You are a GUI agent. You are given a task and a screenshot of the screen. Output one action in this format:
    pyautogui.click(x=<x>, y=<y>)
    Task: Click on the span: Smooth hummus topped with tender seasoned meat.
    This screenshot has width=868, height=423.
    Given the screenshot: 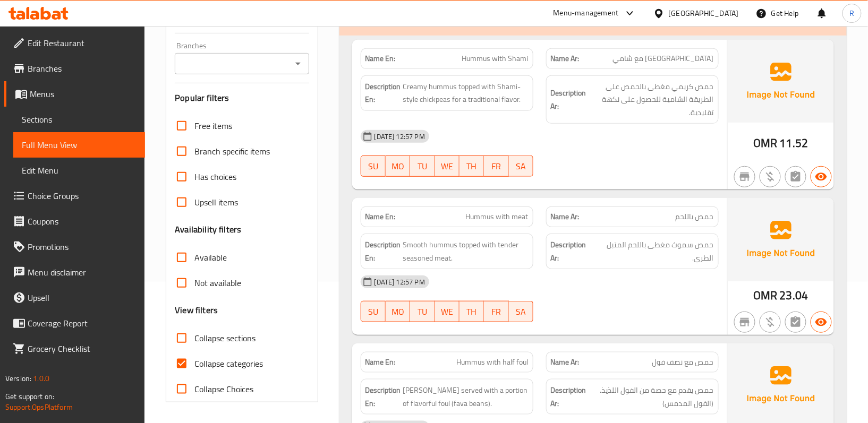 What is the action you would take?
    pyautogui.click(x=466, y=251)
    